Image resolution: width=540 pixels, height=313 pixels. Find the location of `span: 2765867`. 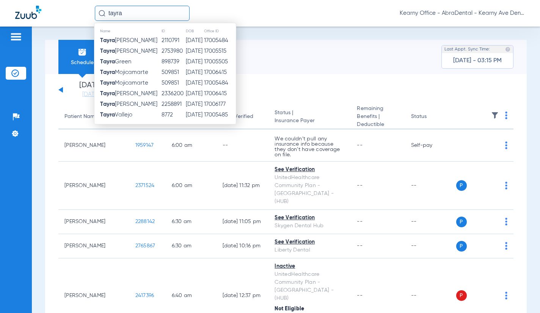

span: 2765867 is located at coordinates (145, 246).